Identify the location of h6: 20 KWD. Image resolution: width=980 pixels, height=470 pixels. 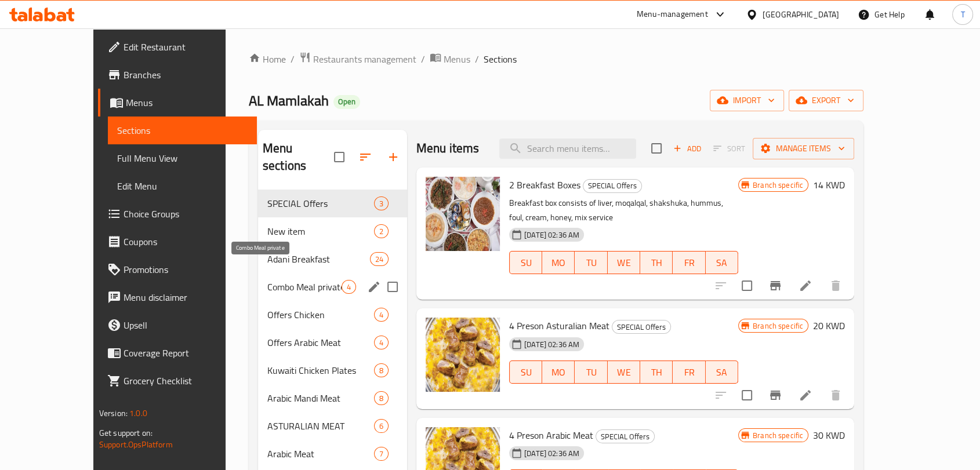
(828, 325).